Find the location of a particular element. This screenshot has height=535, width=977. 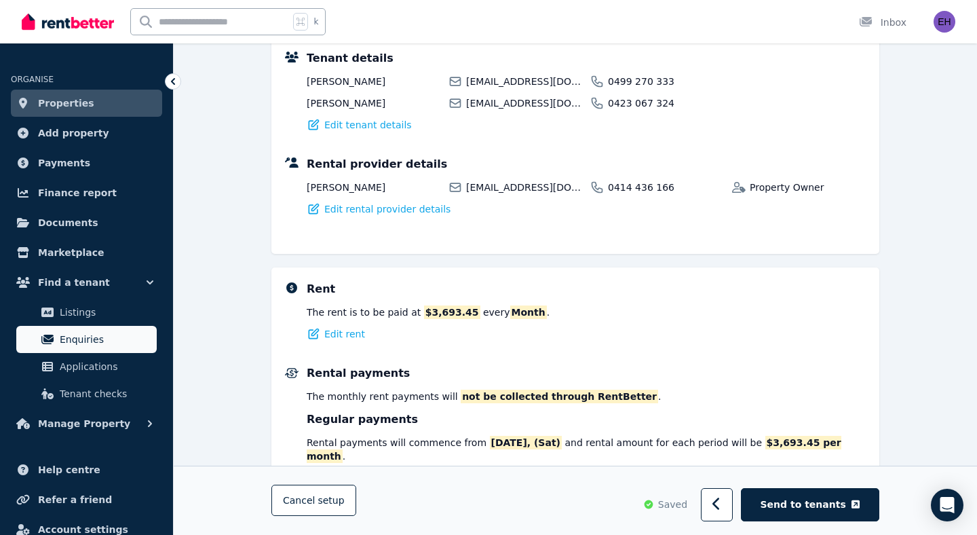

a: Properties is located at coordinates (86, 103).